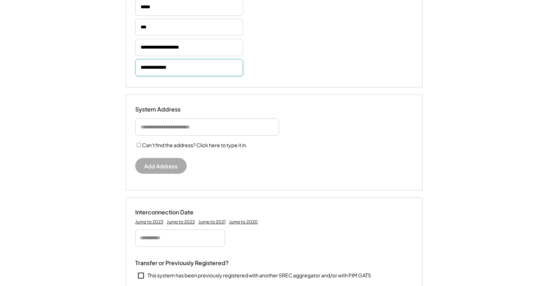 This screenshot has width=548, height=286. I want to click on div: Interconnection Date, so click(171, 212).